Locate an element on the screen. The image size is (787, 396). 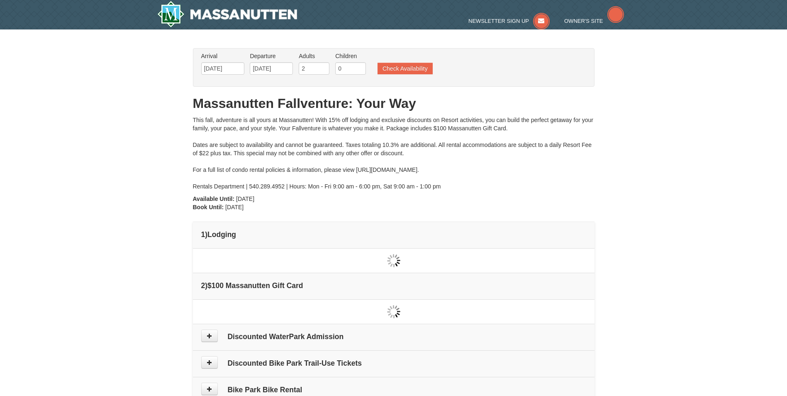
strong: Available Until: is located at coordinates (214, 199).